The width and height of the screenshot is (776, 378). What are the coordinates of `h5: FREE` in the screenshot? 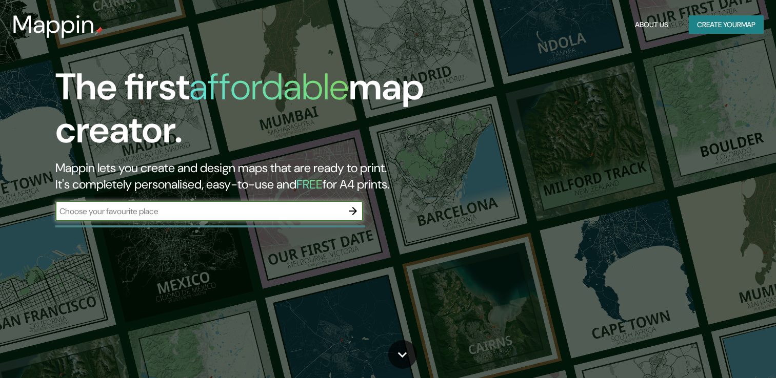 It's located at (309, 184).